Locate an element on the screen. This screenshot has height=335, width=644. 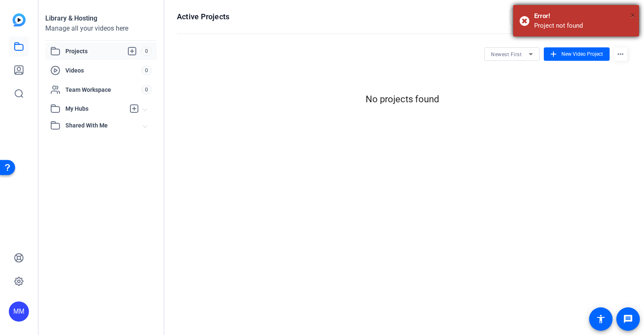
div: Manage all your videos here is located at coordinates (101, 28).